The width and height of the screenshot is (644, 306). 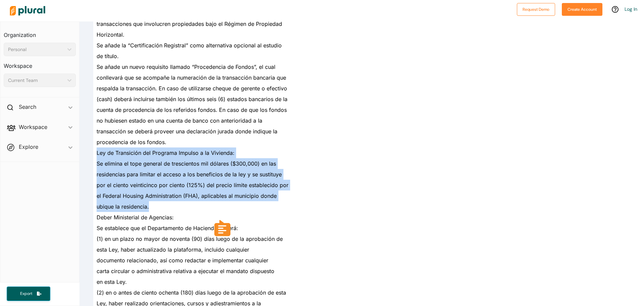 I want to click on div: Personal, so click(x=36, y=49).